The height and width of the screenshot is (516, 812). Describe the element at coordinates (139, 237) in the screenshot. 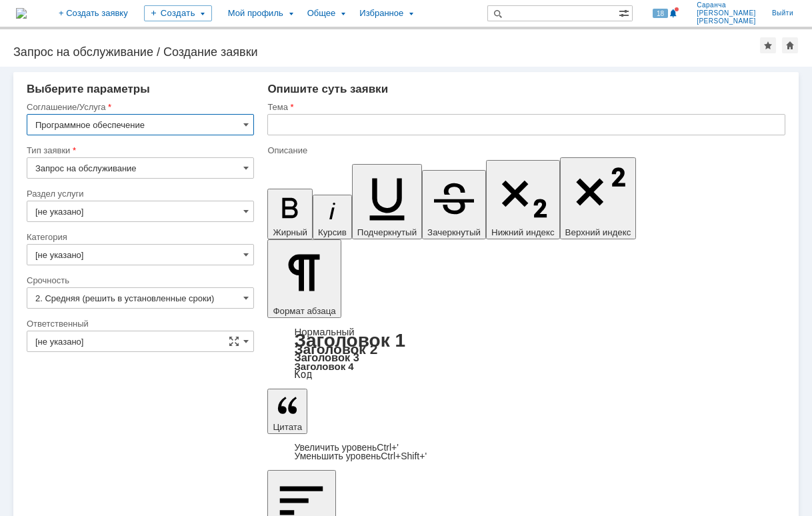

I see `div: Категория` at that location.